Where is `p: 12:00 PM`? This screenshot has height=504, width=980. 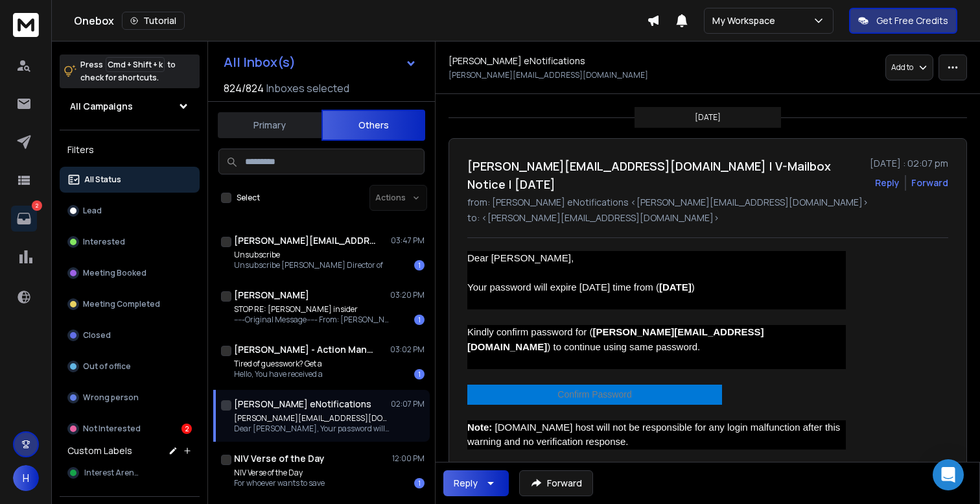 p: 12:00 PM is located at coordinates (409, 459).